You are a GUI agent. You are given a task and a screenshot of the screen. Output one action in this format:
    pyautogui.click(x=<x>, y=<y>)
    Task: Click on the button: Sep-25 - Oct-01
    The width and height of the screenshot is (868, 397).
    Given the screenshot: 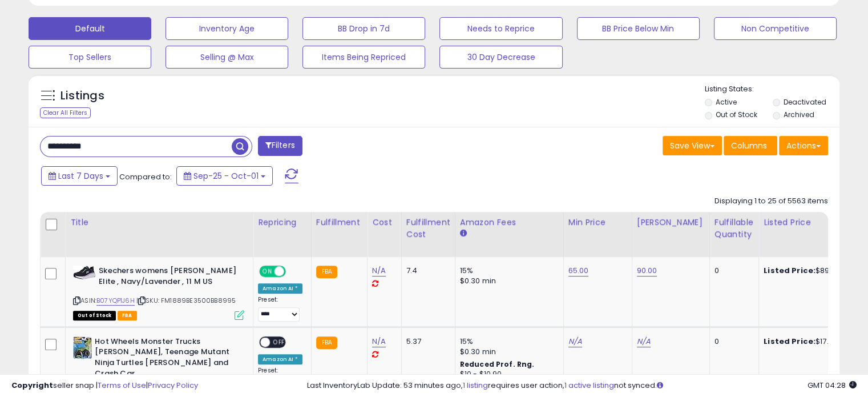 What is the action you would take?
    pyautogui.click(x=224, y=176)
    